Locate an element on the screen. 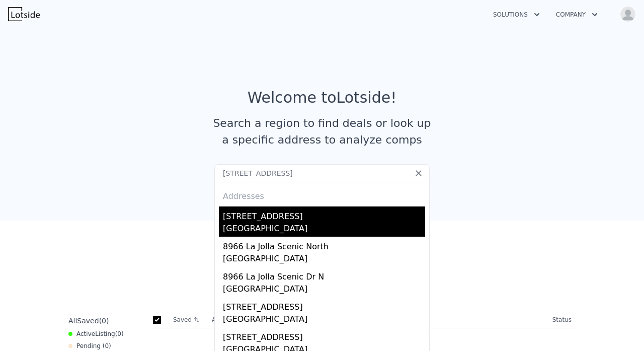  img: Lotside is located at coordinates (24, 14).